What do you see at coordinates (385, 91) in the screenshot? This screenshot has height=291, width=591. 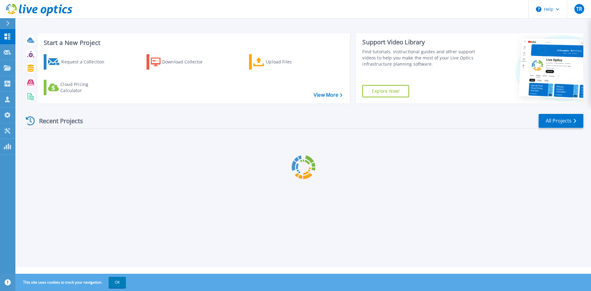 I see `a: Explore Now!` at bounding box center [385, 91].